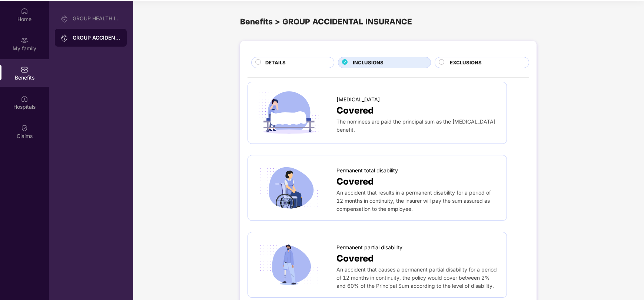 This screenshot has width=644, height=300. I want to click on img: svg+xml;base64,PHN2ZyBpZD0iQ2xhaW0iIHhtbG5zPSJodHRwOi8vd3d3LnczLm9yZy8yMDAwL3N2ZyIgd2lkdGg9IjIwIi..., so click(25, 128).